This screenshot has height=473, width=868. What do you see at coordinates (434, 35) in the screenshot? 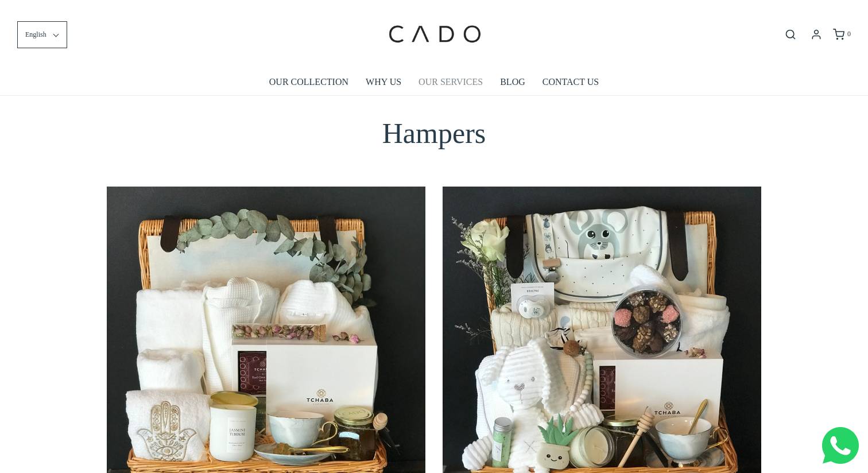
I see `img: cadogifting` at bounding box center [434, 35].